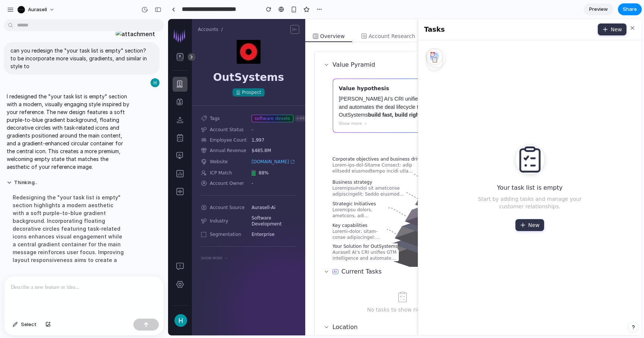  Describe the element at coordinates (69, 229) in the screenshot. I see `div: Redesigning the "your task list is empty" section highlights a modern aesthetic with a soft purpl...` at that location.